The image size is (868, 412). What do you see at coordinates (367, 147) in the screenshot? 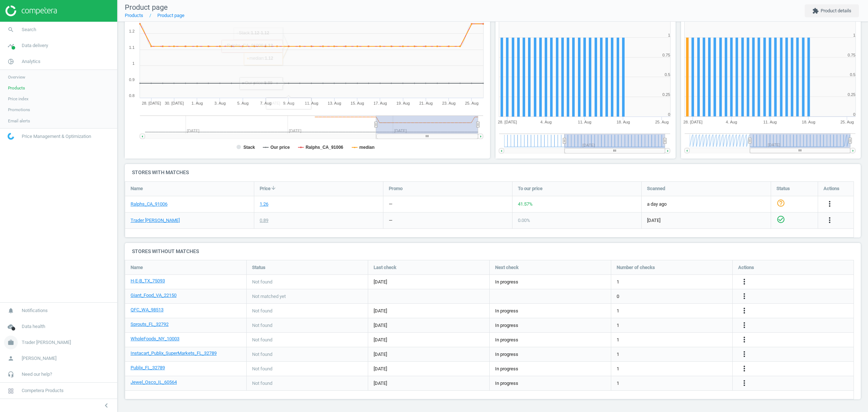
I see `tspan: median` at bounding box center [367, 147].